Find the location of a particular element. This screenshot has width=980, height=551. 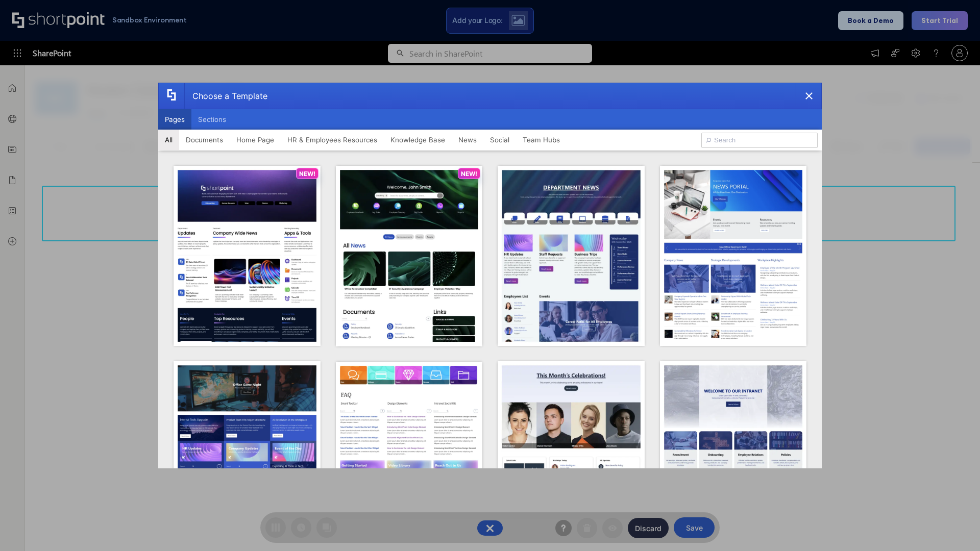

div: Chat Widget is located at coordinates (954, 527).